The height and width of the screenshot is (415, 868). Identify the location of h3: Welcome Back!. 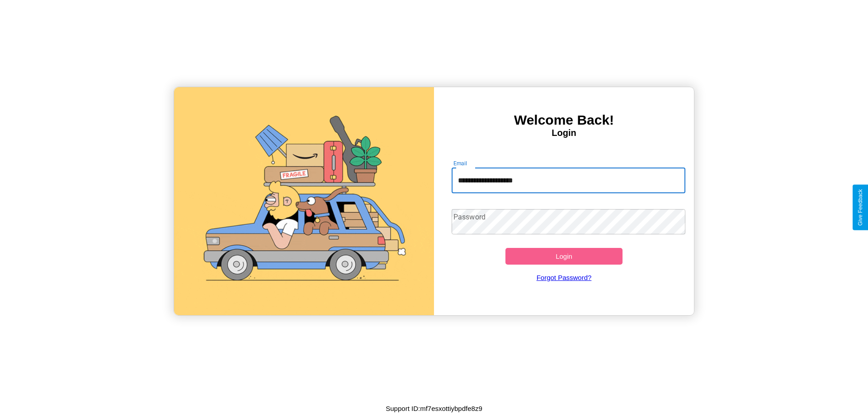
(563, 120).